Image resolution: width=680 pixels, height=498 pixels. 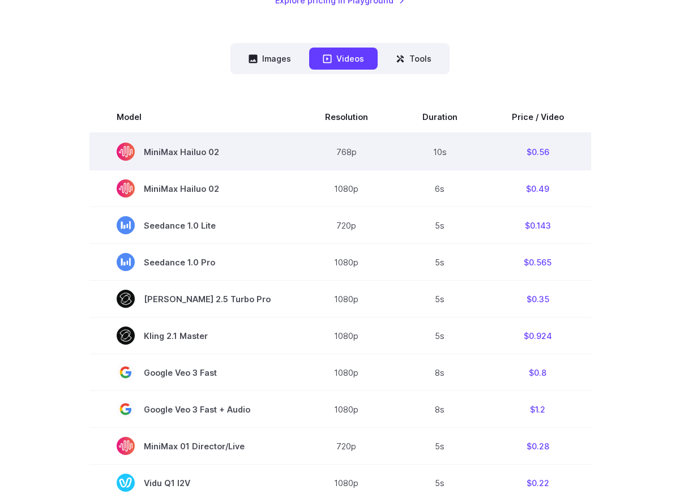 I want to click on td: $0.28, so click(x=538, y=446).